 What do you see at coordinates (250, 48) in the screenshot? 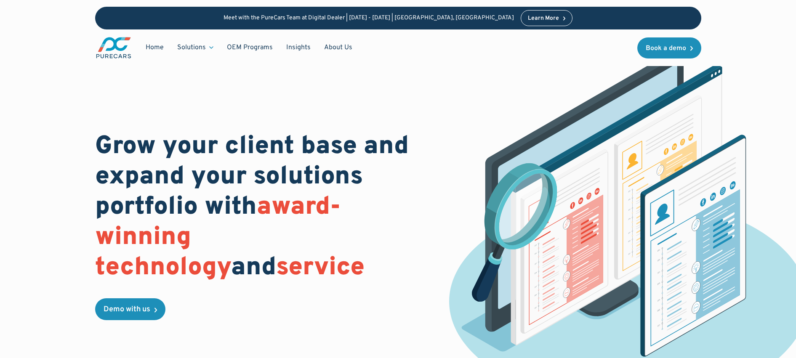
I see `a: OEM Programs` at bounding box center [250, 48].